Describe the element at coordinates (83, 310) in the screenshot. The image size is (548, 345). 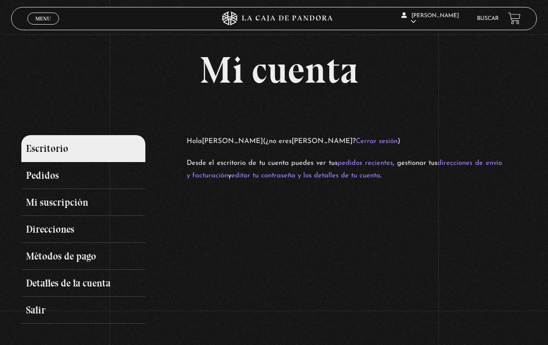
I see `a: Salir` at that location.